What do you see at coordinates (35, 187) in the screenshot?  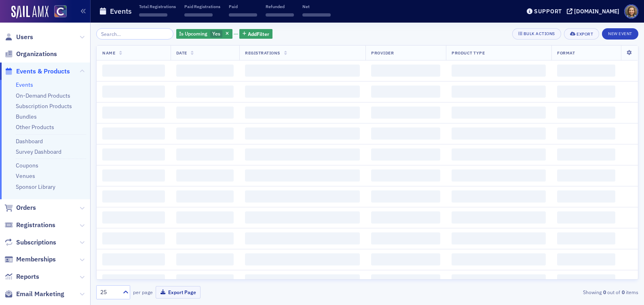 I see `a: Sponsor Library` at bounding box center [35, 187].